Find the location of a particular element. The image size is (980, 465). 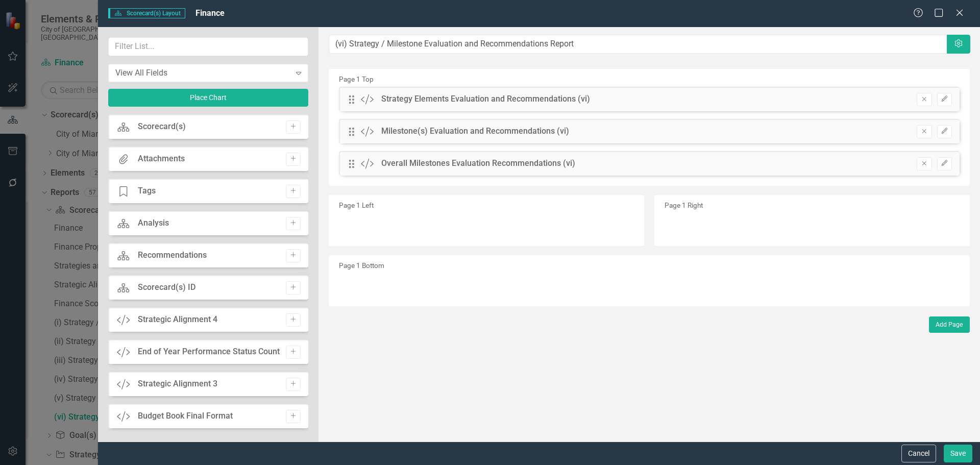

small: Page 1 Left is located at coordinates (356, 205).